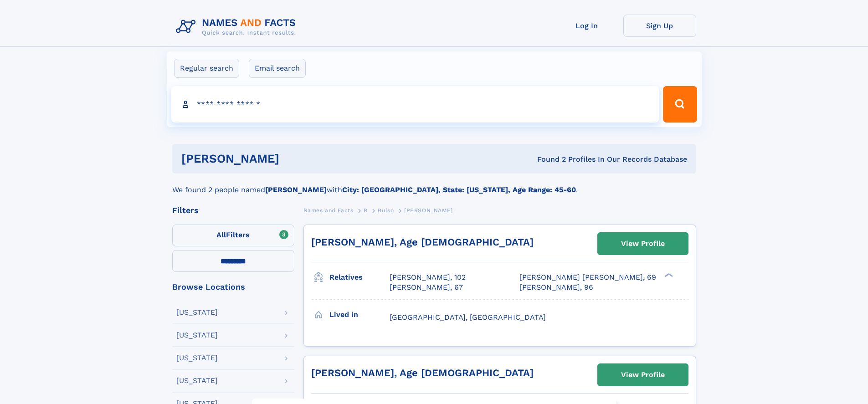 The width and height of the screenshot is (868, 404). Describe the element at coordinates (366, 210) in the screenshot. I see `a: B` at that location.